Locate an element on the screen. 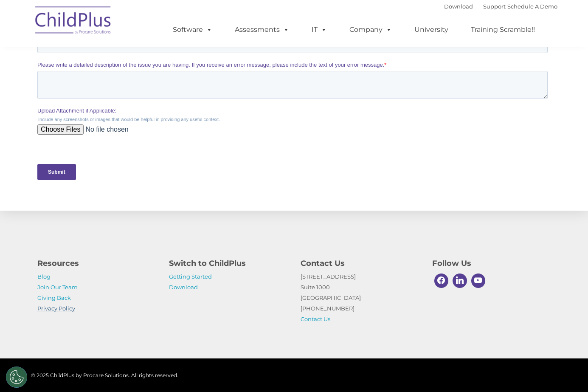  a: University is located at coordinates (431, 30).